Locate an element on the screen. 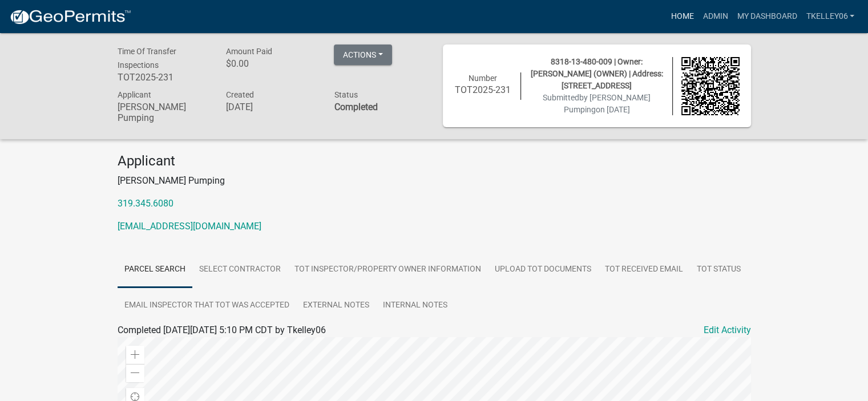  img: QR code is located at coordinates (710, 86).